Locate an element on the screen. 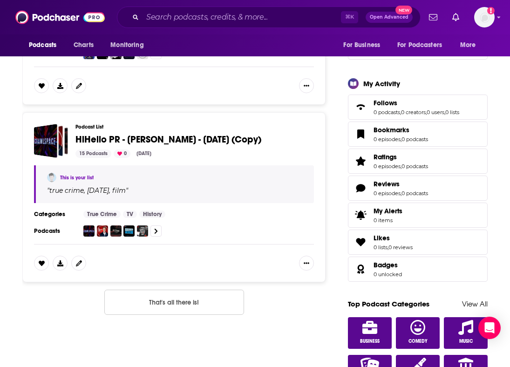  a: 0 unlocked is located at coordinates (388, 275).